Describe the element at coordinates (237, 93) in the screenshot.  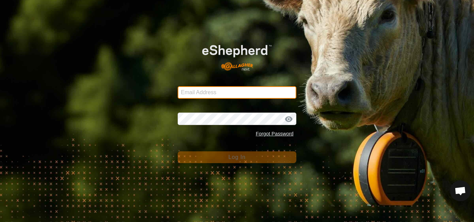
I see `input: Email Address` at that location.